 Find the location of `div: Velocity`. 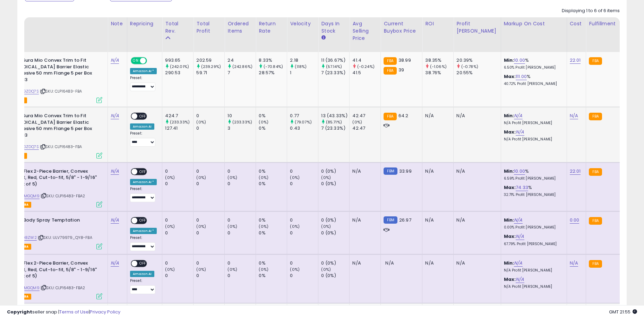

div: Velocity is located at coordinates (302, 24).